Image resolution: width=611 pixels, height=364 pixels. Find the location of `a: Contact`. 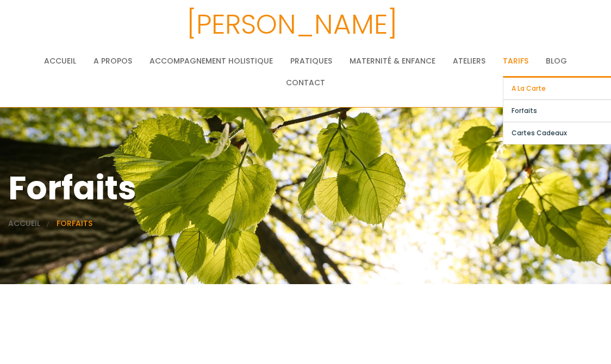

a: Contact is located at coordinates (306, 82).